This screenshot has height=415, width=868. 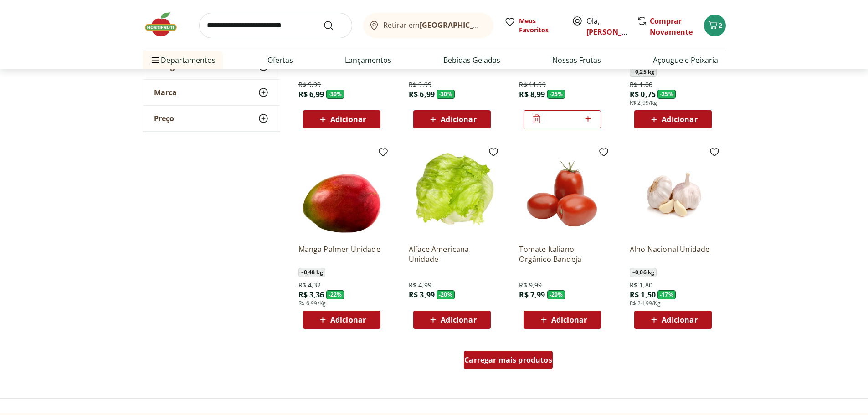 I want to click on p: Alface Americana Unidade, so click(x=452, y=254).